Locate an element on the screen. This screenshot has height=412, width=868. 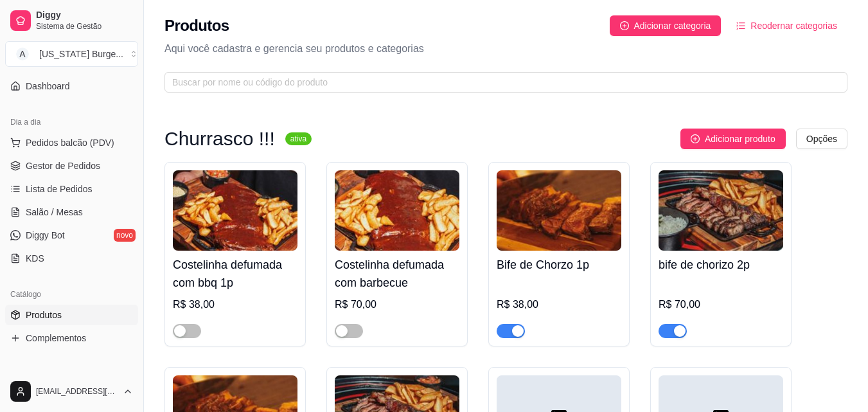
a: Salão / Mesas is located at coordinates (71, 212).